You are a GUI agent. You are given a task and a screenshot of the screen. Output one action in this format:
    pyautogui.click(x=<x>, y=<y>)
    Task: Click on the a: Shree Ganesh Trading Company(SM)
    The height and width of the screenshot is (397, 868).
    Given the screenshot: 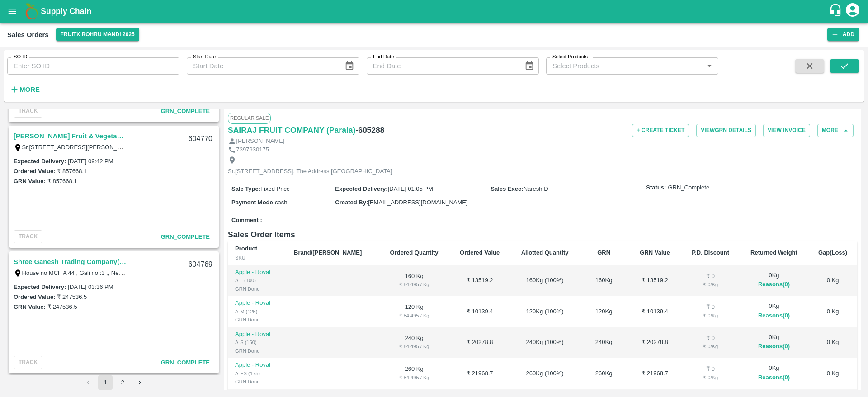 What is the action you would take?
    pyautogui.click(x=70, y=262)
    